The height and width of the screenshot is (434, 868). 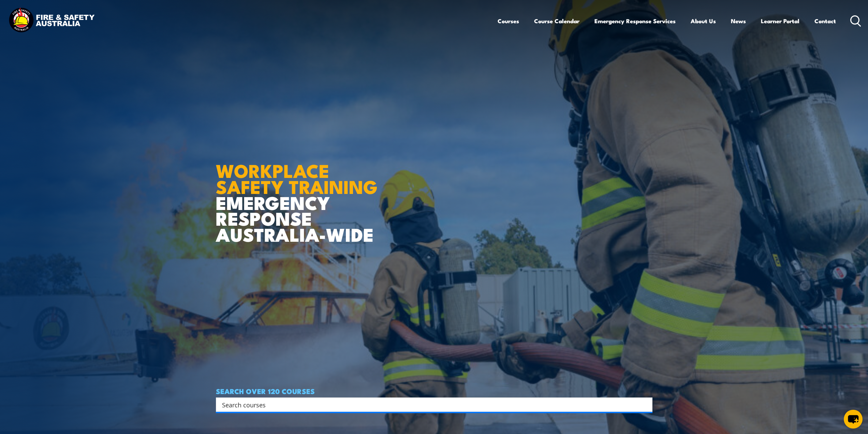 What do you see at coordinates (508, 21) in the screenshot?
I see `a: Courses` at bounding box center [508, 21].